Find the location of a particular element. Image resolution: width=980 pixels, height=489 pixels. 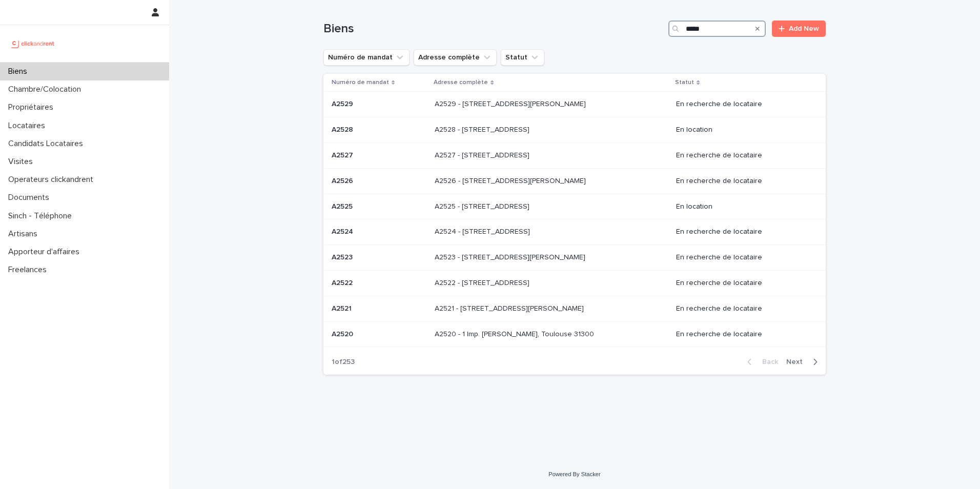

button: Back is located at coordinates (761, 362).